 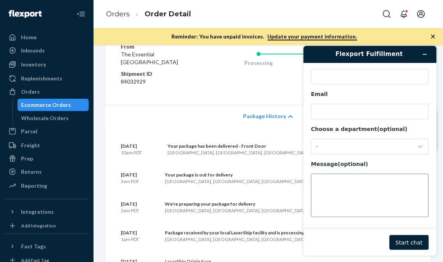 What do you see at coordinates (158, 47) in the screenshot?
I see `dt: From` at bounding box center [158, 47].